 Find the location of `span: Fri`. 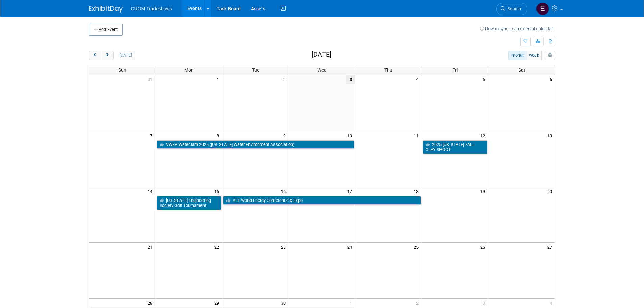

span: Fri is located at coordinates (455, 70).